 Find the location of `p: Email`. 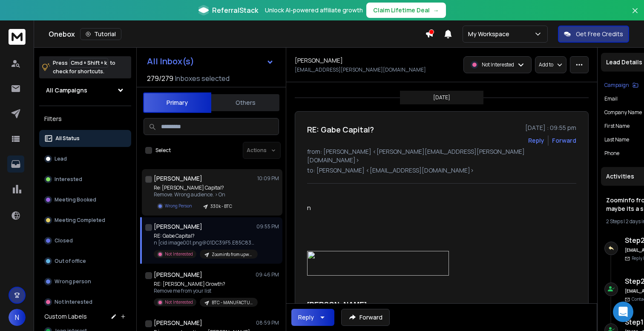

p: Email is located at coordinates (611, 99).